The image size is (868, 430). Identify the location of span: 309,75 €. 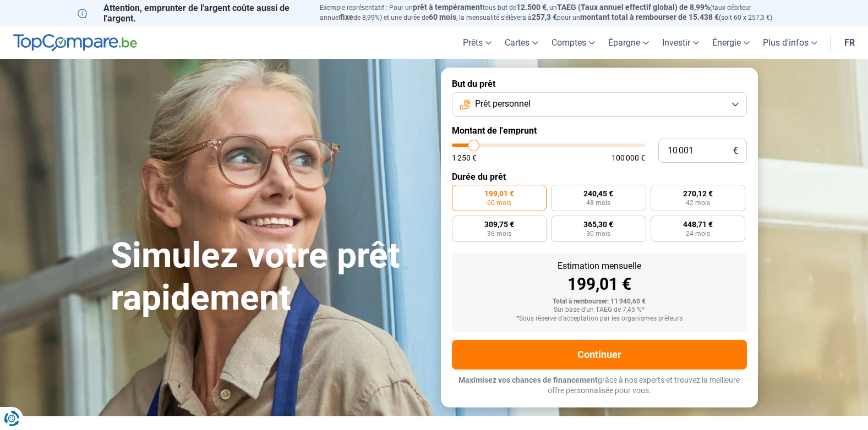
(499, 225).